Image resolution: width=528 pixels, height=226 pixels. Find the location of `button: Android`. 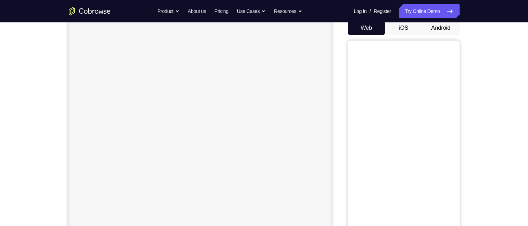

button: Android is located at coordinates (441, 28).